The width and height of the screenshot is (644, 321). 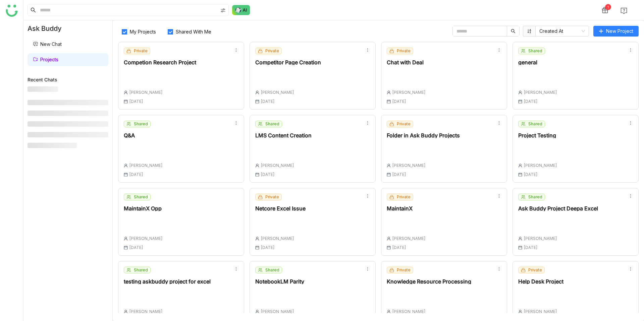 I want to click on button: New Project, so click(x=616, y=31).